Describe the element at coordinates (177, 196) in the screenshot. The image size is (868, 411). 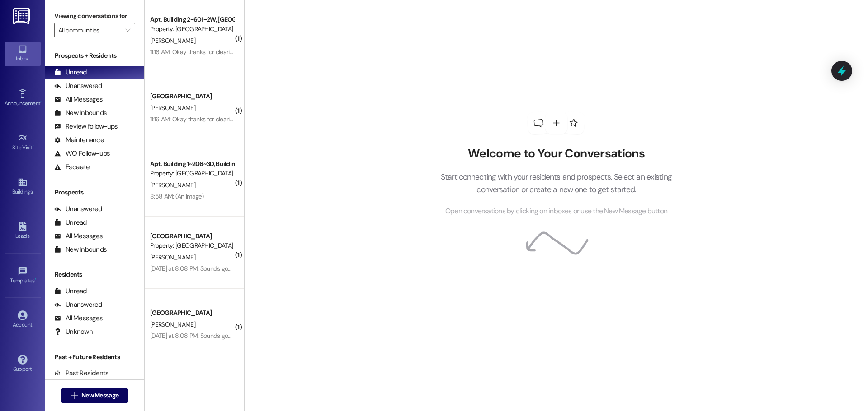
I see `div: 8:58 AM: (An Image)` at that location.